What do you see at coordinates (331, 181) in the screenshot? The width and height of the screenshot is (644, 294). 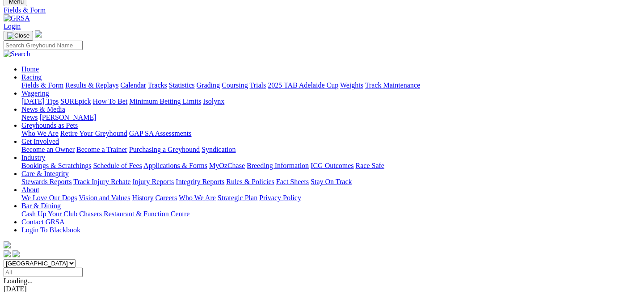 I see `a: Stay On Track` at bounding box center [331, 181].